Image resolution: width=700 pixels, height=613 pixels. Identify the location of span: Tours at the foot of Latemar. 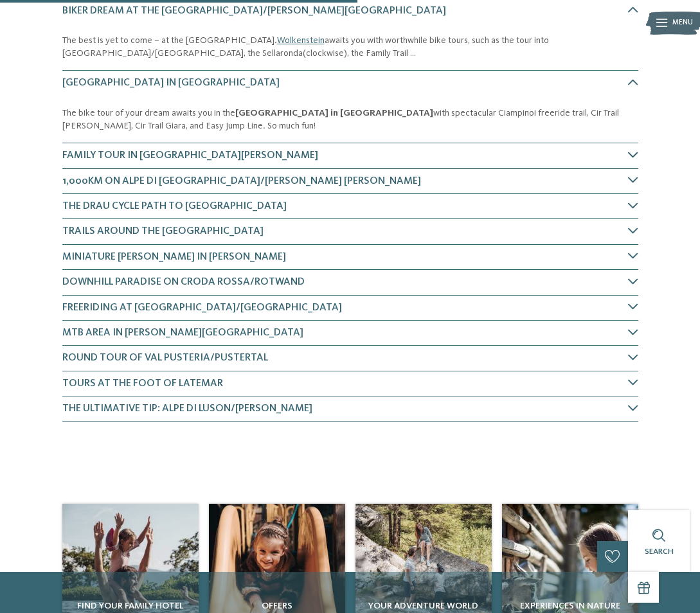
(143, 384).